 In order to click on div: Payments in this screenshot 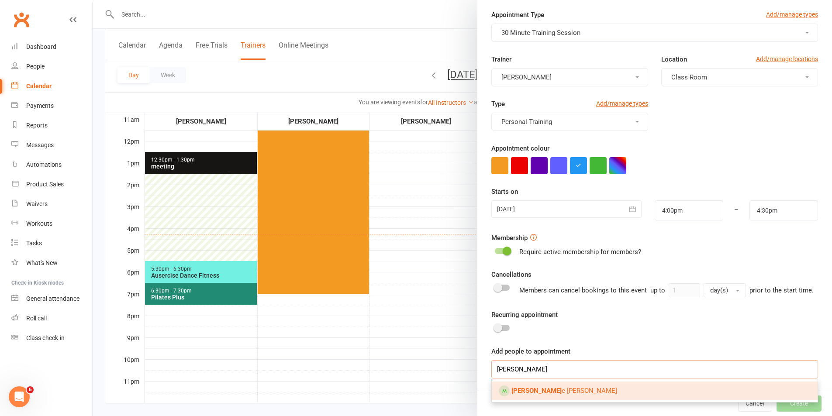, I will do `click(40, 106)`.